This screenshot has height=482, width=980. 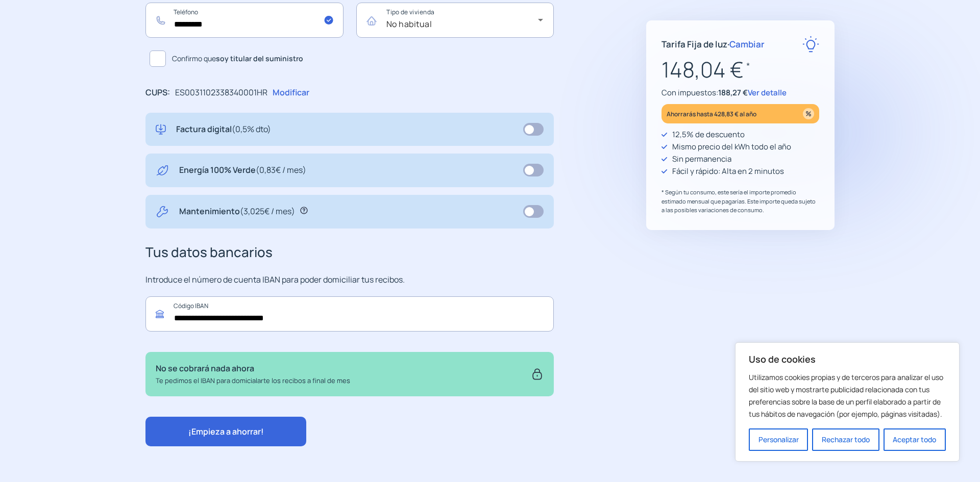 I want to click on span: Confirmo que, so click(x=238, y=59).